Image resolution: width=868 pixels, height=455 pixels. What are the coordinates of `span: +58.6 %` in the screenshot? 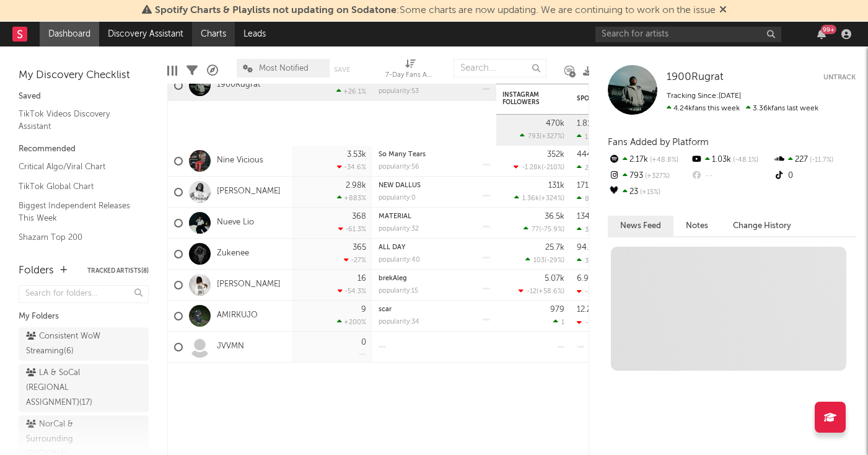 It's located at (551, 291).